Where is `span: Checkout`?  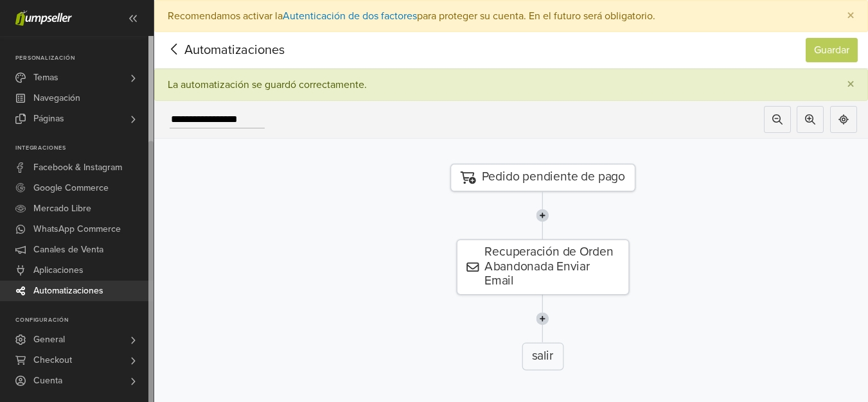
span: Checkout is located at coordinates (53, 361).